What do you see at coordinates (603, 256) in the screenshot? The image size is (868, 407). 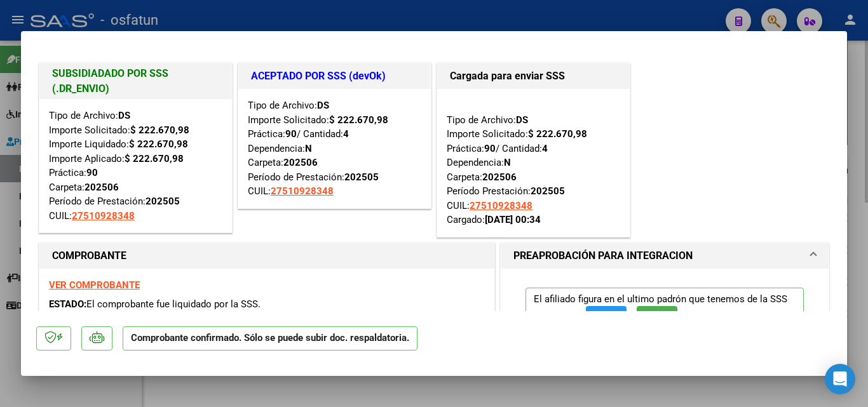 I see `h1: PREAPROBACIÓN PARA INTEGRACION` at bounding box center [603, 256].